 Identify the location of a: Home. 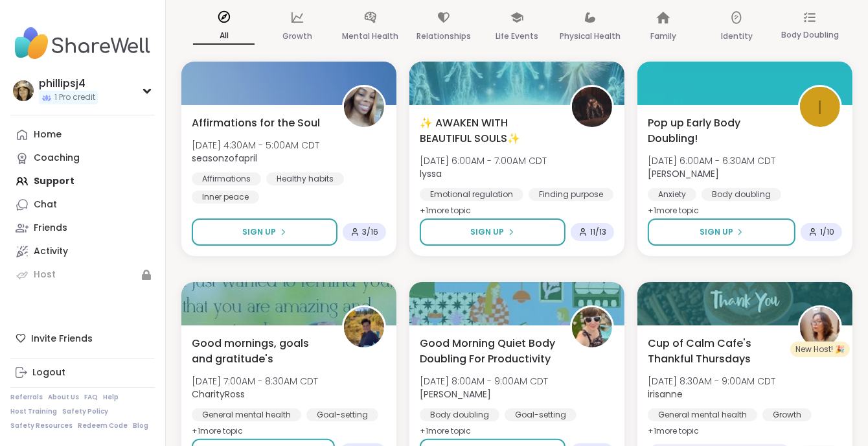
(83, 135).